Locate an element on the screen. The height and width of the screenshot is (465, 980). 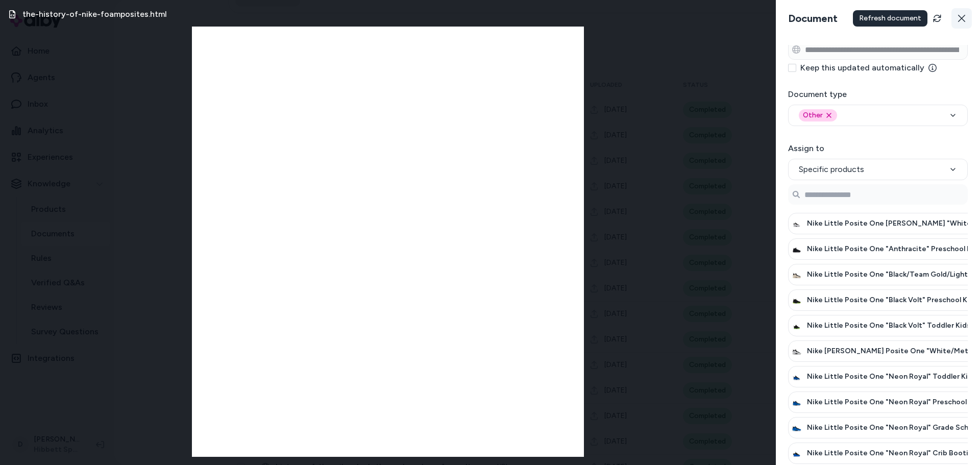
img: Nike Little Posite One Penny "White/Metallic Silver/Black/Cobalt Bliss" Toddler Boys' Shoe is located at coordinates (797, 223).